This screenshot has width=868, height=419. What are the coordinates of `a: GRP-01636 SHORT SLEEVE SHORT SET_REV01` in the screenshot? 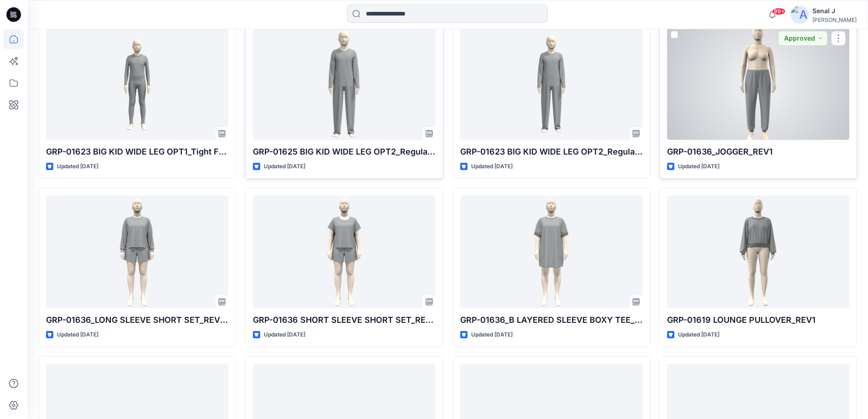 It's located at (344, 252).